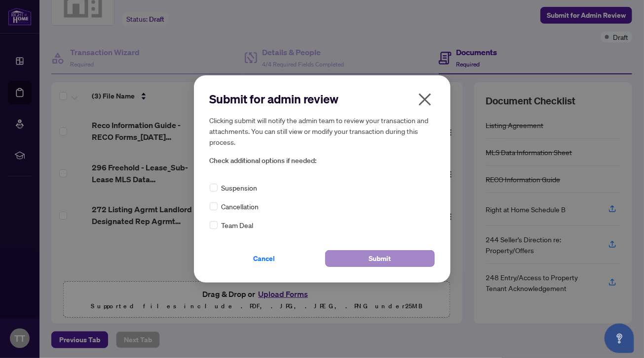 This screenshot has height=358, width=644. I want to click on h2: Submit for admin review, so click(322, 99).